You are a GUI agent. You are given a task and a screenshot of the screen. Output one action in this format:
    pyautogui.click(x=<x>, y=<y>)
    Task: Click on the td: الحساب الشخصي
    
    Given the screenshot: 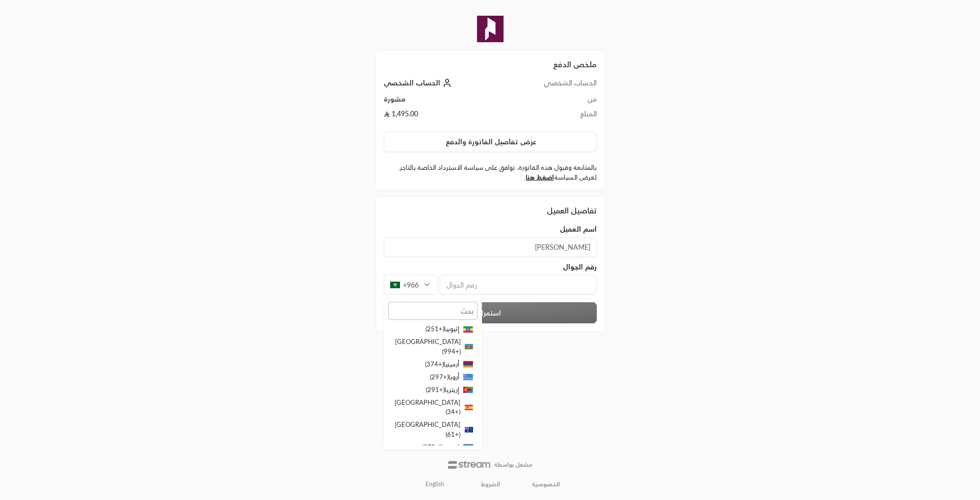 What is the action you would take?
    pyautogui.click(x=550, y=86)
    